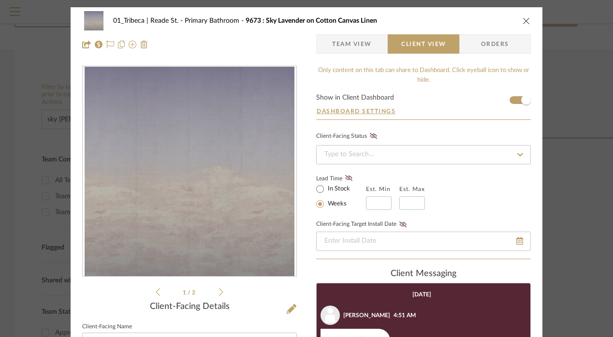  I want to click on img: 088b39d0-3a63-4c0d-aaf7-ca860a2effd7_436x436.jpg, so click(189, 172).